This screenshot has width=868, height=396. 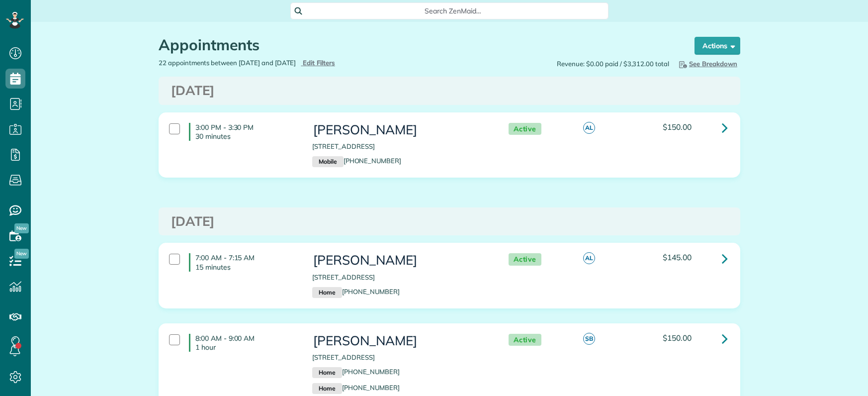 What do you see at coordinates (243, 262) in the screenshot?
I see `h4: 7:00 AM - 7:15 AM` at bounding box center [243, 262].